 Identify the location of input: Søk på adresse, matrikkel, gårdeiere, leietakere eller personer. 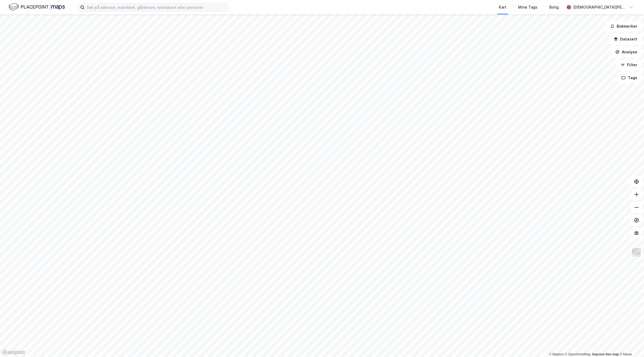
(156, 8).